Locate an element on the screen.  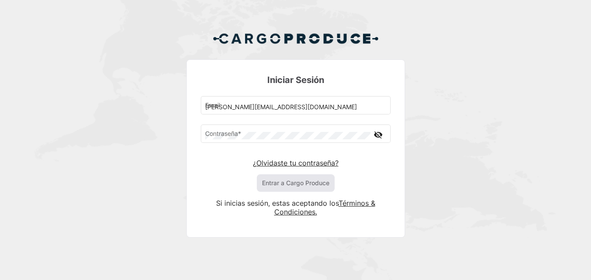
h3: Iniciar Sesión is located at coordinates (296, 80).